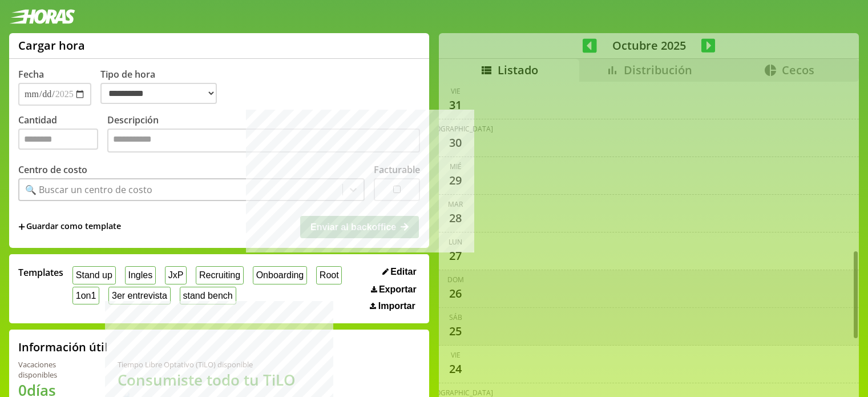 This screenshot has width=868, height=397. Describe the element at coordinates (139, 295) in the screenshot. I see `button: 3er entrevista` at that location.